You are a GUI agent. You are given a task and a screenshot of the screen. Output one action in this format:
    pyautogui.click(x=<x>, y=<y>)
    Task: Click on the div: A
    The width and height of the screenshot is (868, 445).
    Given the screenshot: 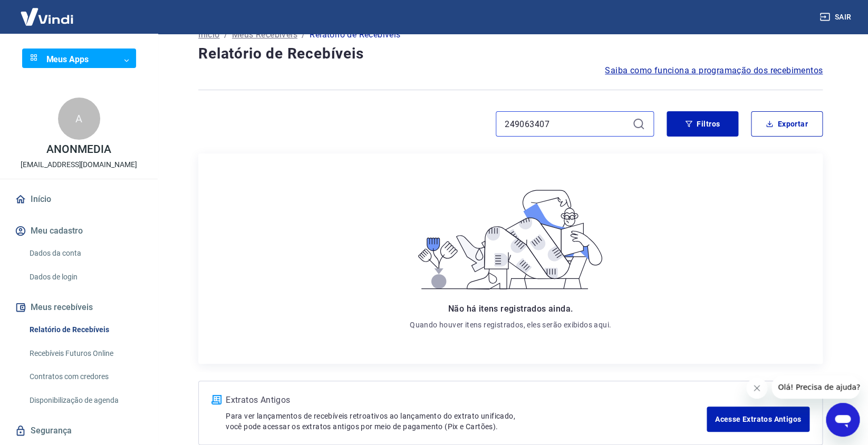 What is the action you would take?
    pyautogui.click(x=79, y=118)
    